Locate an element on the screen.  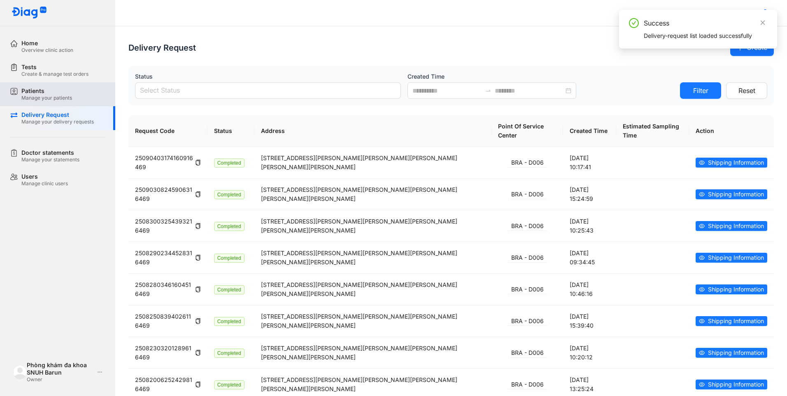
span: swap-right is located at coordinates (488, 91).